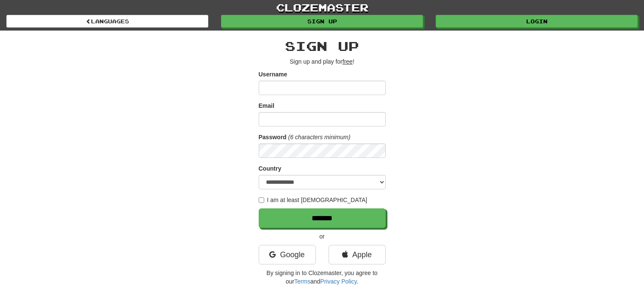  What do you see at coordinates (302, 281) in the screenshot?
I see `a: Terms` at bounding box center [302, 281].